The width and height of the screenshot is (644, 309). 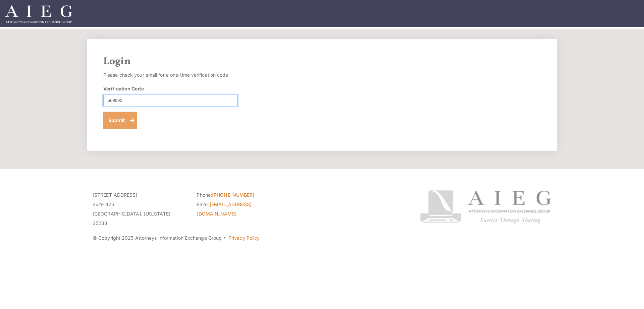 What do you see at coordinates (244, 209) in the screenshot?
I see `li: Email:` at bounding box center [244, 209].